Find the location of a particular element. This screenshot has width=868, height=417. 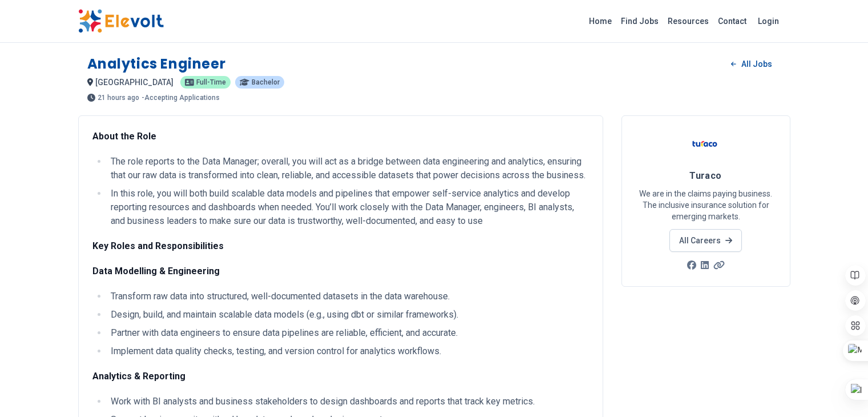

a: All Careers is located at coordinates (705, 240).